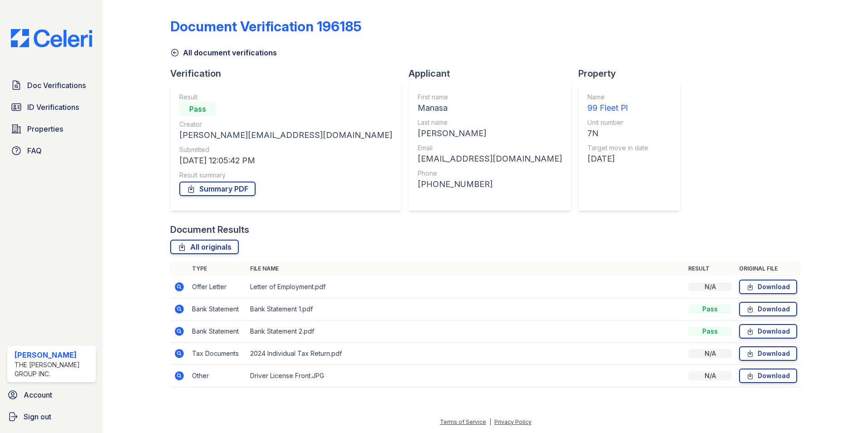 This screenshot has width=868, height=433. Describe the element at coordinates (465, 353) in the screenshot. I see `td: 2024 Individual Tax Return.pdf` at that location.